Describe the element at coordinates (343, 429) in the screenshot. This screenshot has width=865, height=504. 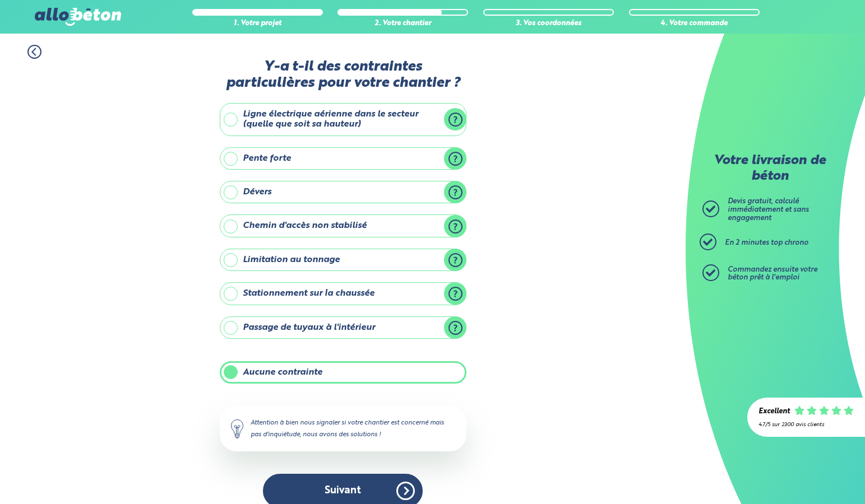
I see `div: Attention à bien nous signaler si votre chantier est concerné mais pas d'inquiétude, nous avons d...` at that location.